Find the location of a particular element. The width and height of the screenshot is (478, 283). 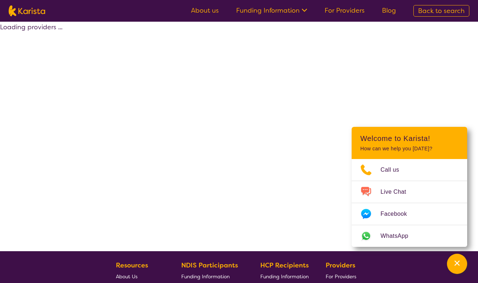

b: Resources is located at coordinates (132, 265).